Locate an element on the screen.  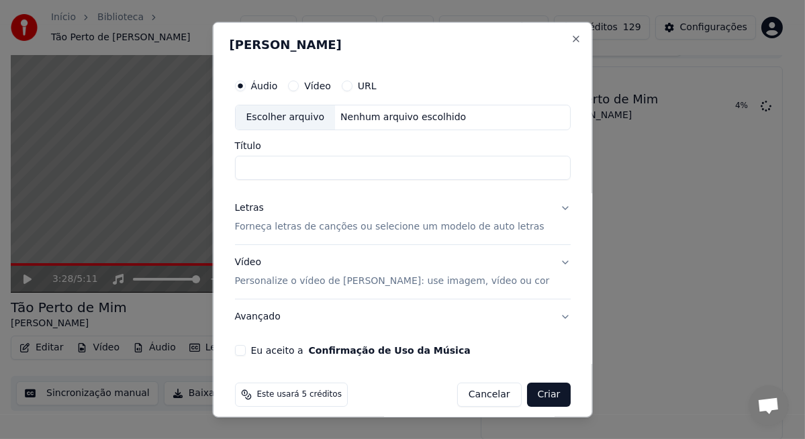
div: Escolher arquivo is located at coordinates (285, 117).